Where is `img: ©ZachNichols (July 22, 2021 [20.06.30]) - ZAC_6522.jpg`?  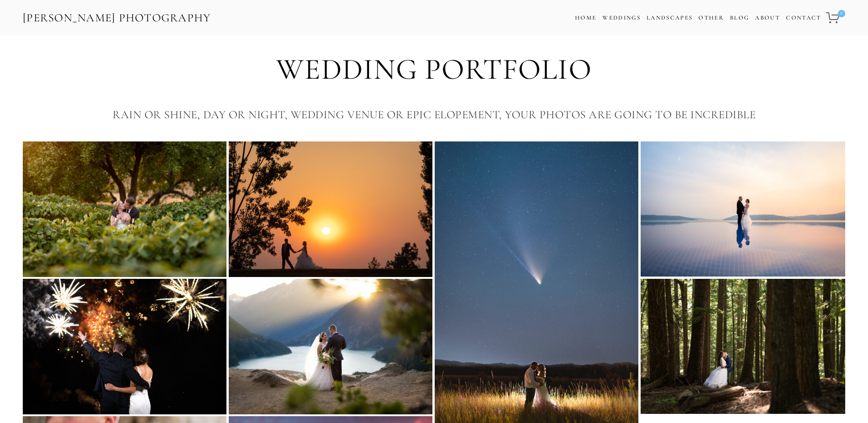
img: ©ZachNichols (July 22, 2021 [20.06.30]) - ZAC_6522.jpg is located at coordinates (331, 210).